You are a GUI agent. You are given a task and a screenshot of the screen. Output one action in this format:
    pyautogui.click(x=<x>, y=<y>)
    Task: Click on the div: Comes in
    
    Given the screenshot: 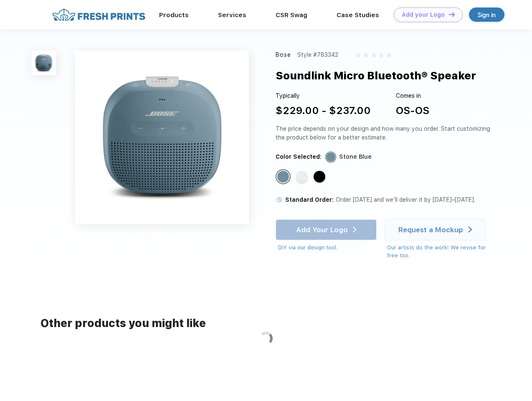 What is the action you would take?
    pyautogui.click(x=412, y=96)
    